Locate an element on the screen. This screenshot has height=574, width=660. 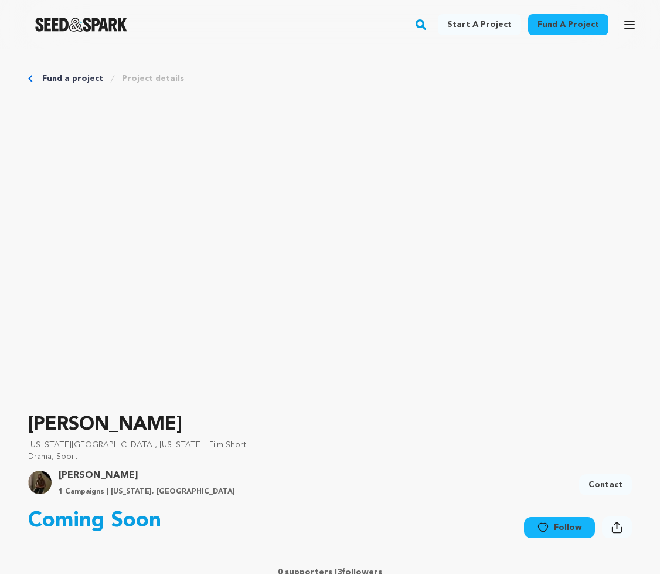
img: Seed&Spark Logo Dark Mode is located at coordinates (81, 25).